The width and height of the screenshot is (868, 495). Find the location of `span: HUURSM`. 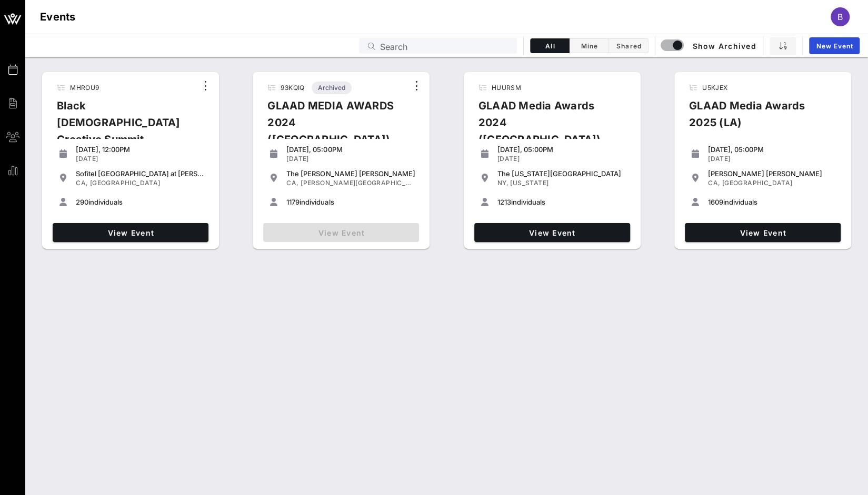

span: HUURSM is located at coordinates (506, 88).